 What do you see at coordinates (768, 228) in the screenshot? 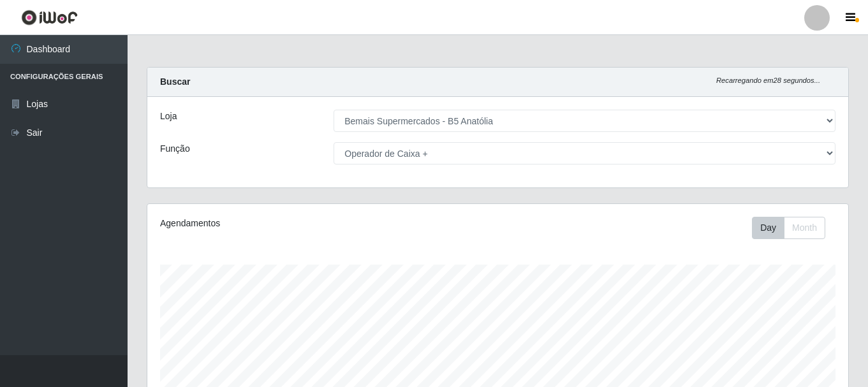
I see `button: Day` at bounding box center [768, 228].